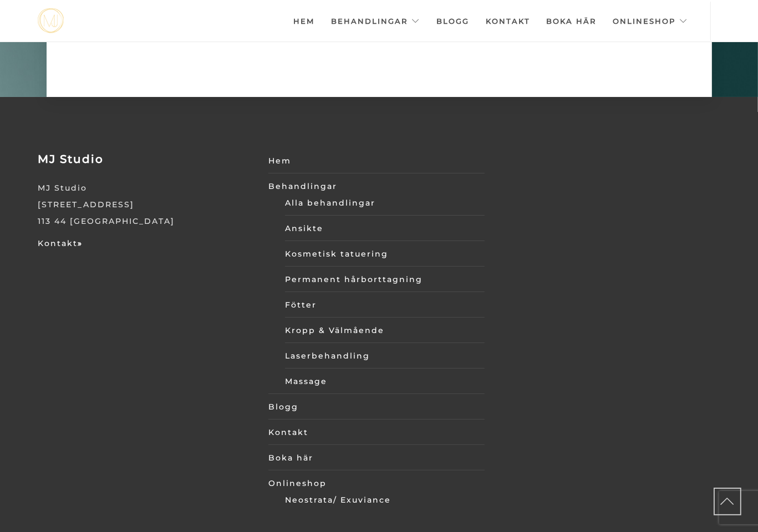 The width and height of the screenshot is (758, 532). What do you see at coordinates (385, 305) in the screenshot?
I see `a: Fötter` at bounding box center [385, 305].